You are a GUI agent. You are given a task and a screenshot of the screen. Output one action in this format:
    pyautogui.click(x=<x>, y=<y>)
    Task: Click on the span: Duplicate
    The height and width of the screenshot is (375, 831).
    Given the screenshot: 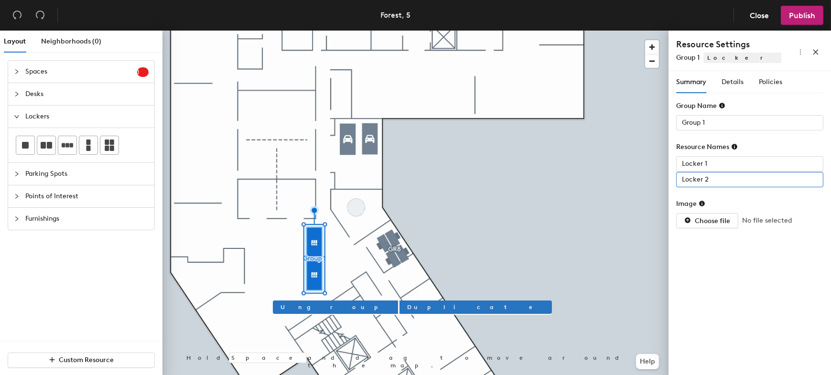 What is the action you would take?
    pyautogui.click(x=476, y=307)
    